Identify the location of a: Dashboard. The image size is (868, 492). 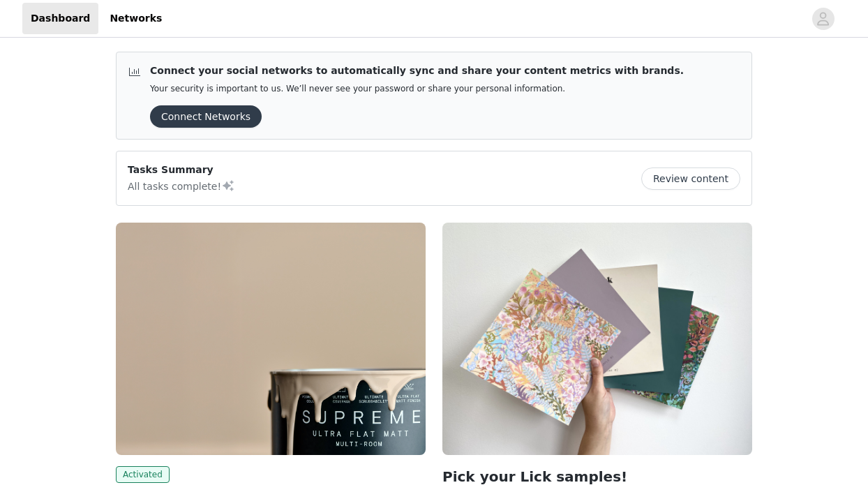
(60, 18).